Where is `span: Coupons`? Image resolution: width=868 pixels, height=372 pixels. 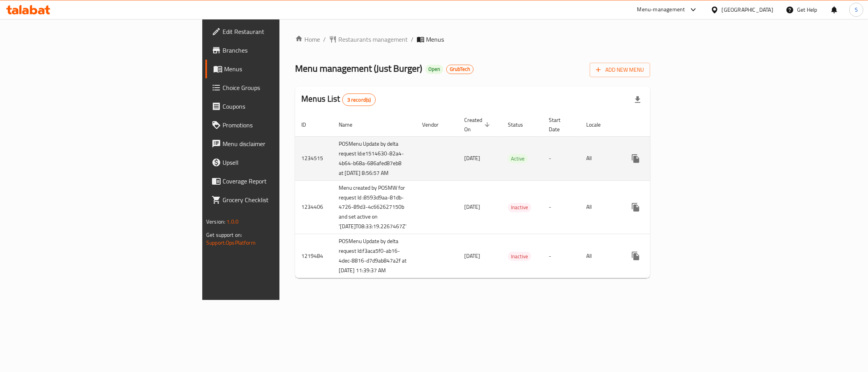
span: Coupons is located at coordinates (282, 106).